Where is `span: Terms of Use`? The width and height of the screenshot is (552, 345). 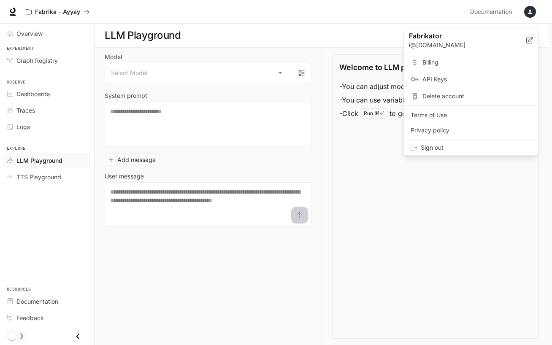
span: Terms of Use is located at coordinates (471, 115).